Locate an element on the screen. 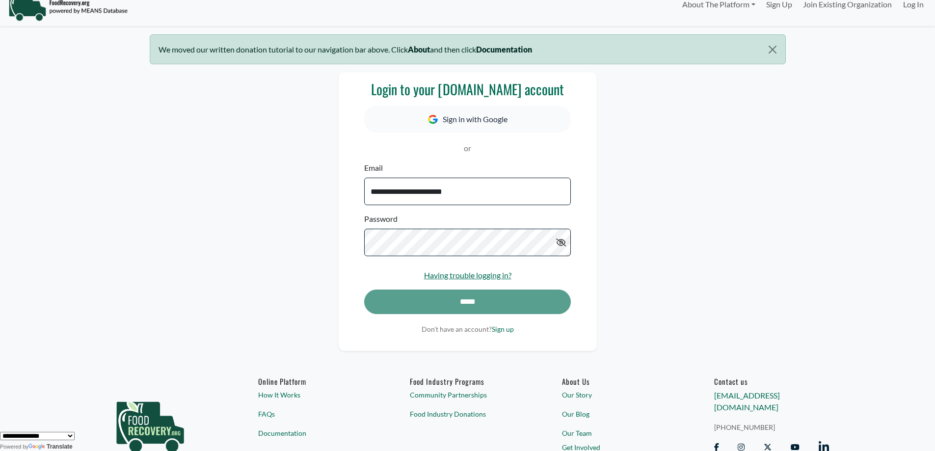 This screenshot has height=451, width=935. img: Google Icon is located at coordinates (433, 119).